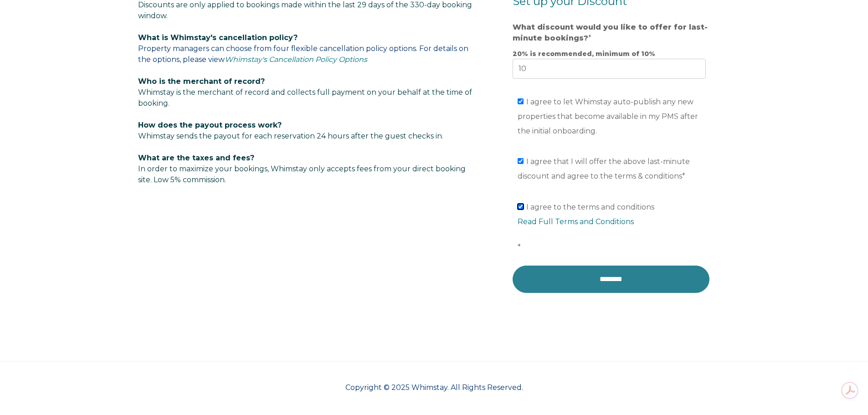 Image resolution: width=868 pixels, height=415 pixels. I want to click on span: Discounts are only applied to bookings made within the last 29 days of the 330-day booking window., so click(305, 10).